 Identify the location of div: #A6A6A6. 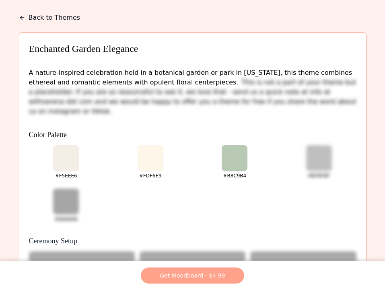
(66, 219).